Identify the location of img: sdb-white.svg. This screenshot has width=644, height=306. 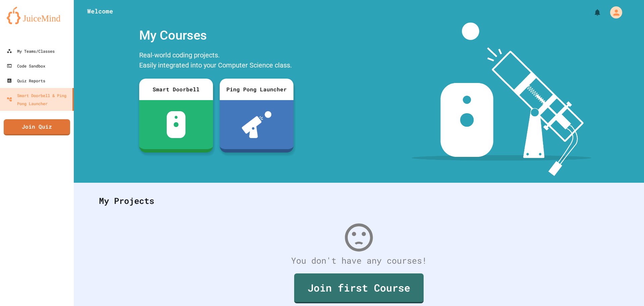
(176, 124).